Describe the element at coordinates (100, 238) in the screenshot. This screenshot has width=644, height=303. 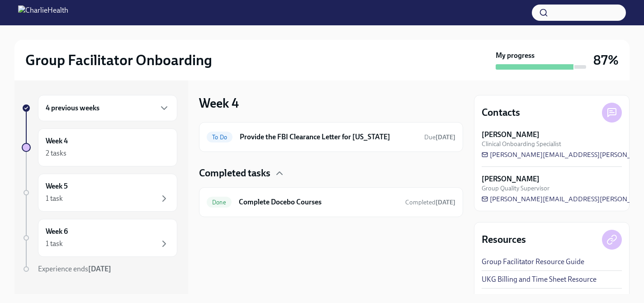
I see `a: Week 61 task` at that location.